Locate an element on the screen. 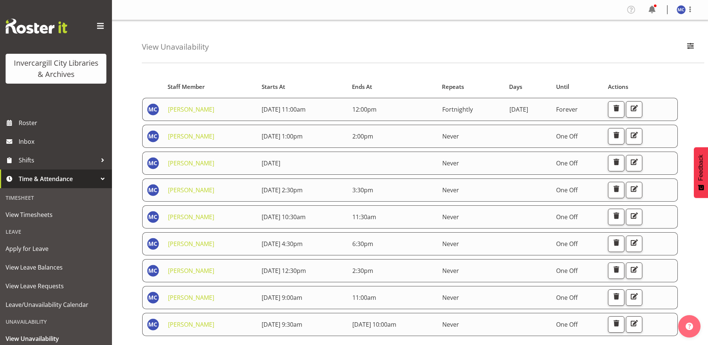 The height and width of the screenshot is (345, 708). a: Leave/Unavailability Calendar is located at coordinates (56, 305).